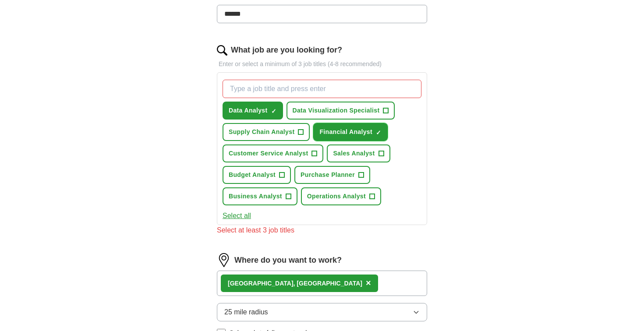 The width and height of the screenshot is (644, 331). Describe the element at coordinates (358, 153) in the screenshot. I see `button: Sales Analyst` at that location.